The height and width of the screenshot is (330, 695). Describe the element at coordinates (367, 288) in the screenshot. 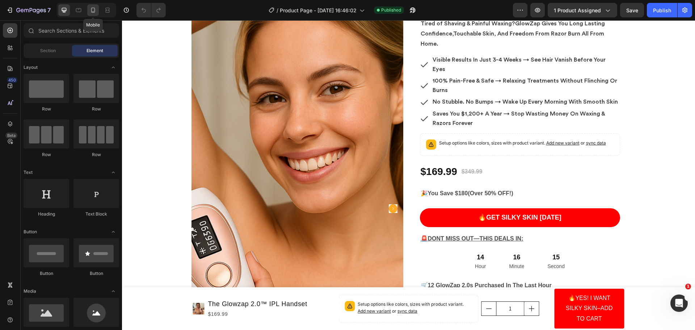

I see `button: decrement` at that location.